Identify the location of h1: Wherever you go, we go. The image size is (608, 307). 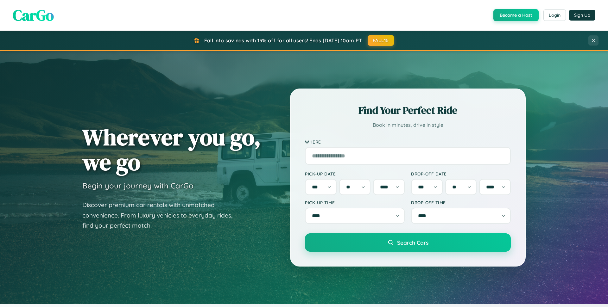
(172, 150).